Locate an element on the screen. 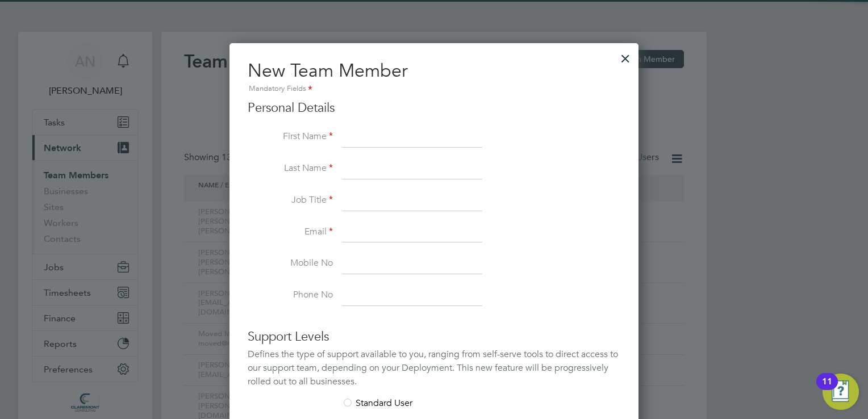  label: Mobile No is located at coordinates (290, 263).